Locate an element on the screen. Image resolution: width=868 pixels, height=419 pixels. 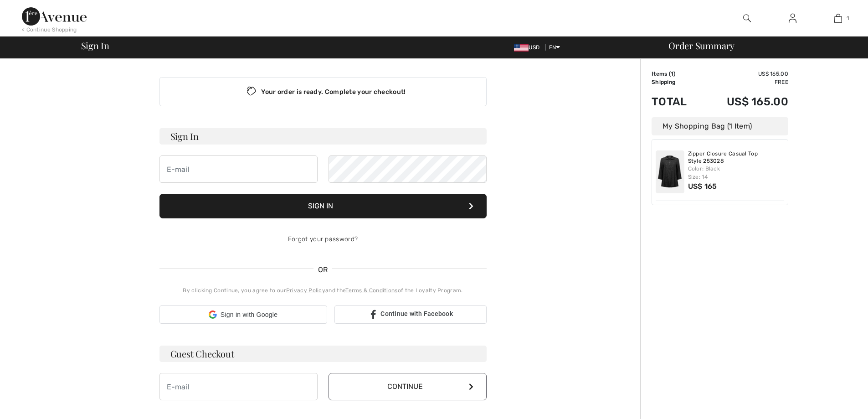
span: Continue with Facebook is located at coordinates (416, 313).